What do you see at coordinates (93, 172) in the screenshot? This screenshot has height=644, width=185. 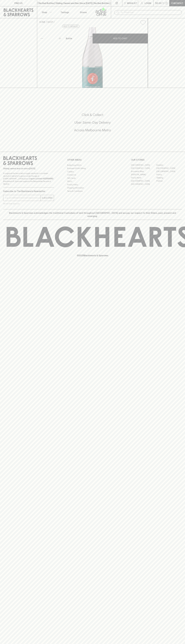 I see `a: Careers` at bounding box center [93, 172].